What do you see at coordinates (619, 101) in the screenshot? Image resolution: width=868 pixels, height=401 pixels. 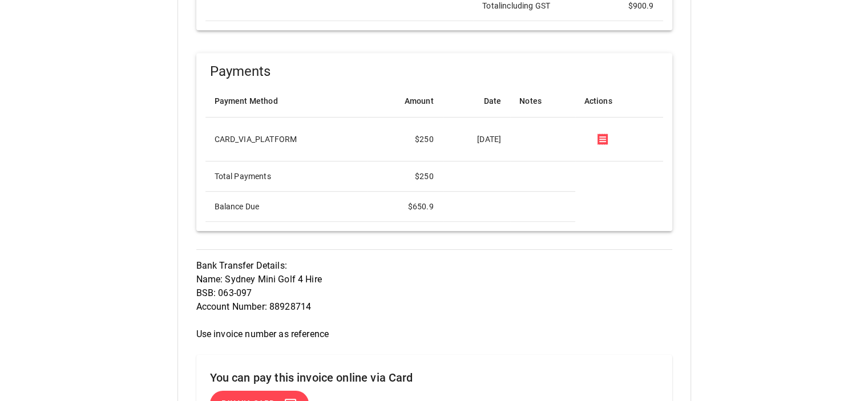 I see `th: Actions` at bounding box center [619, 101].